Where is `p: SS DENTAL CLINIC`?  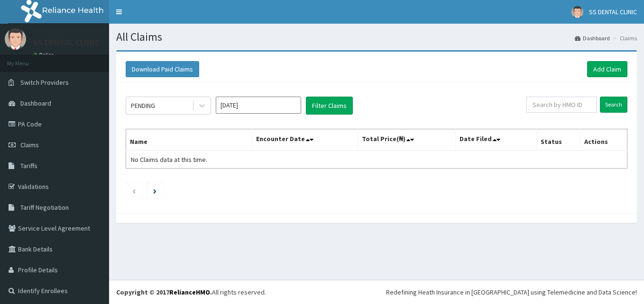 p: SS DENTAL CLINIC is located at coordinates (66, 43).